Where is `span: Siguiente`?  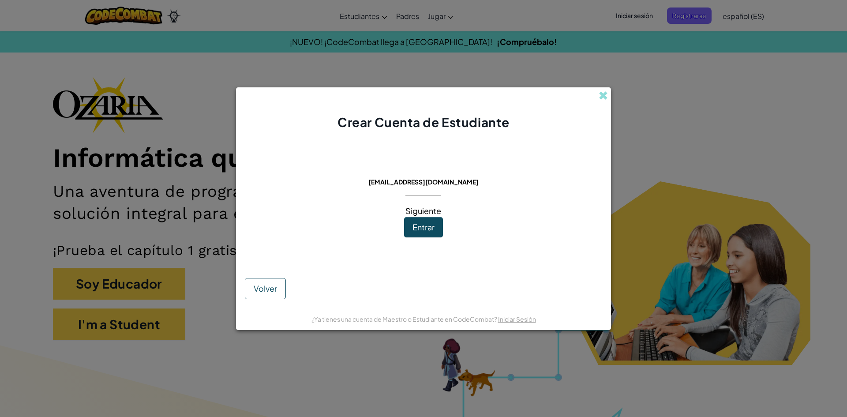
span: Siguiente is located at coordinates (423, 211).